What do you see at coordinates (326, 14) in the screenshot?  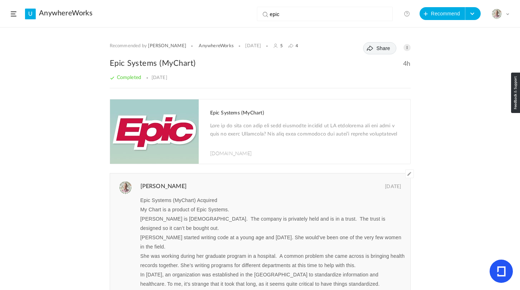 I see `input: Search here...` at bounding box center [326, 14].